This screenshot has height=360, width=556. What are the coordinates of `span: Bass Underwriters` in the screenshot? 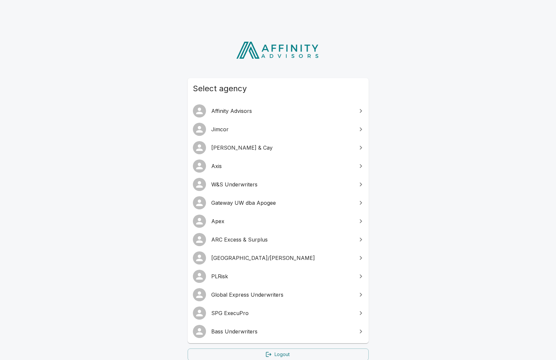 It's located at (282, 332).